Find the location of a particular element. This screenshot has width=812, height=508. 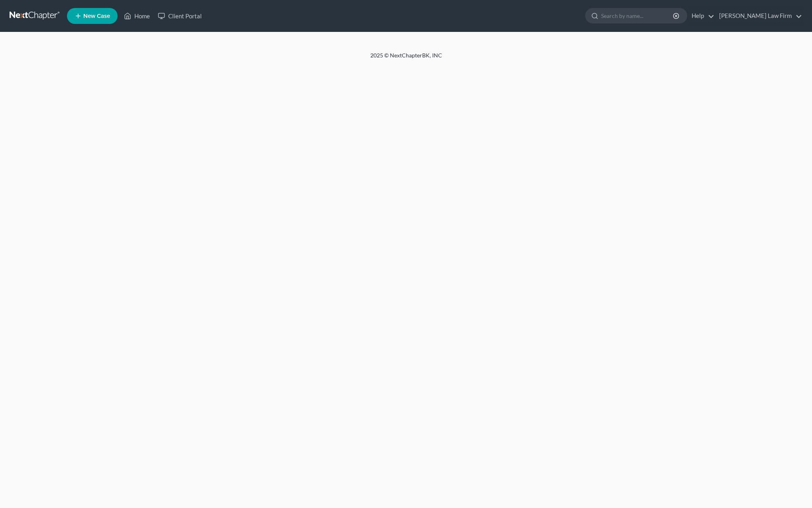

a: Home is located at coordinates (136, 16).